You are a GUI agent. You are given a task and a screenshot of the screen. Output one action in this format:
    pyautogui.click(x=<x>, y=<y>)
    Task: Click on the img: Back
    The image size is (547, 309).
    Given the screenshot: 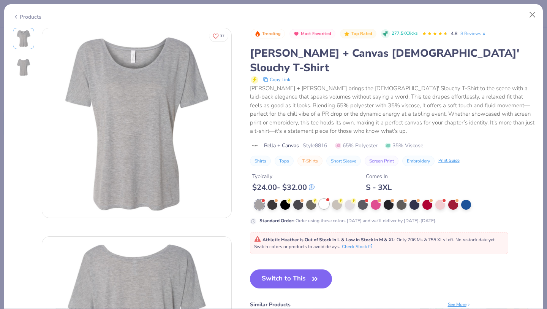 What is the action you would take?
    pyautogui.click(x=24, y=67)
    